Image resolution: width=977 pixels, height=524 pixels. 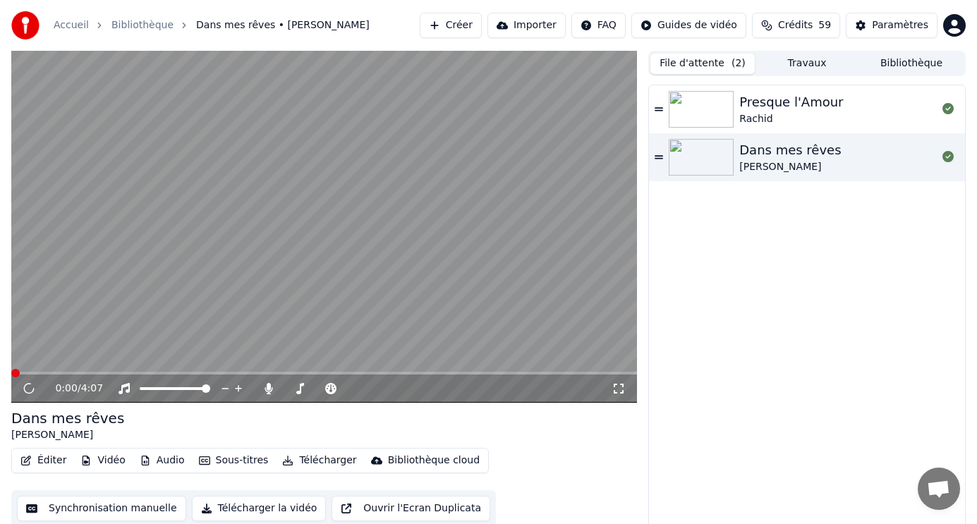 What do you see at coordinates (791, 119) in the screenshot?
I see `div: Rachid` at bounding box center [791, 119].